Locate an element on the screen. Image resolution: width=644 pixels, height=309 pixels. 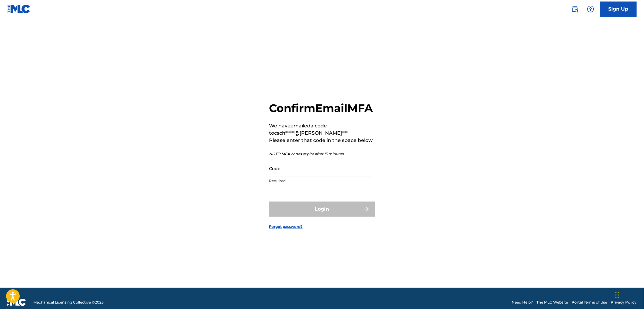
div: Ziehen is located at coordinates (617, 295).